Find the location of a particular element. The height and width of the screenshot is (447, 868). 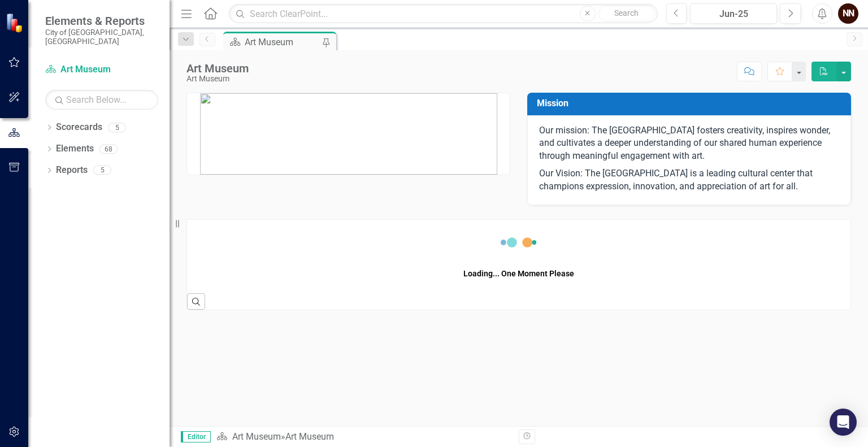

div: Loading... One Moment Please is located at coordinates (519, 273).